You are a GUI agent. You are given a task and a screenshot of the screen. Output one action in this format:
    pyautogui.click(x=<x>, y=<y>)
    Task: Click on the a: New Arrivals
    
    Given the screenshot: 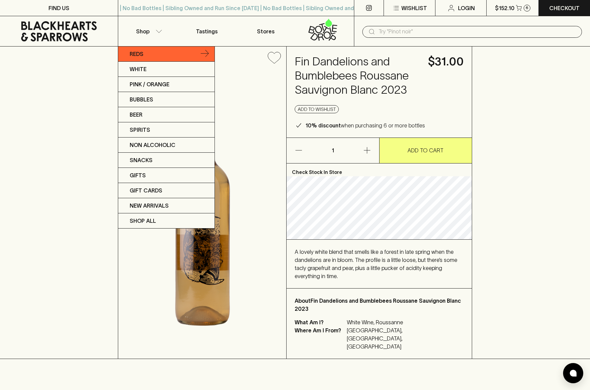 What is the action you would take?
    pyautogui.click(x=166, y=205)
    